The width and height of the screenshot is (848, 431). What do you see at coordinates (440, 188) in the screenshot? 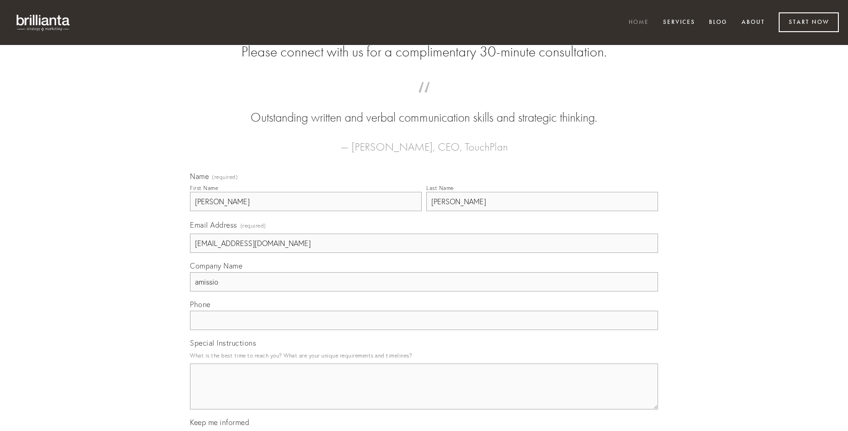
I see `div: Last Name` at bounding box center [440, 188].